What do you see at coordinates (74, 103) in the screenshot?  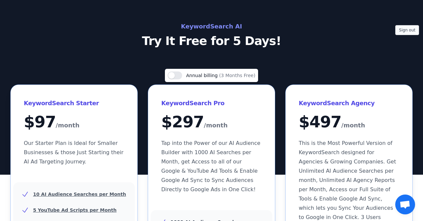 I see `h3: KeywordSearch Starter` at bounding box center [74, 103].